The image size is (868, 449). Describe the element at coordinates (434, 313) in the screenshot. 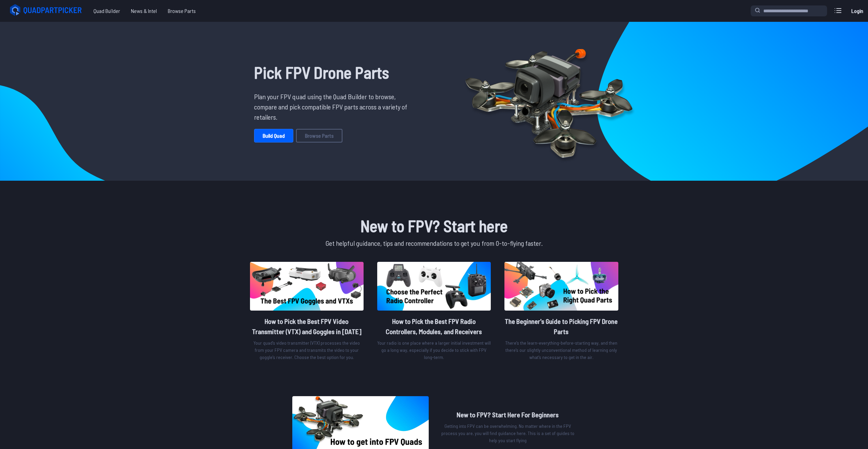

I see `a: image of postHow to Pick the Best FPV Radio Controllers, Modules, and ReceiversYour radio is one ...` at that location.